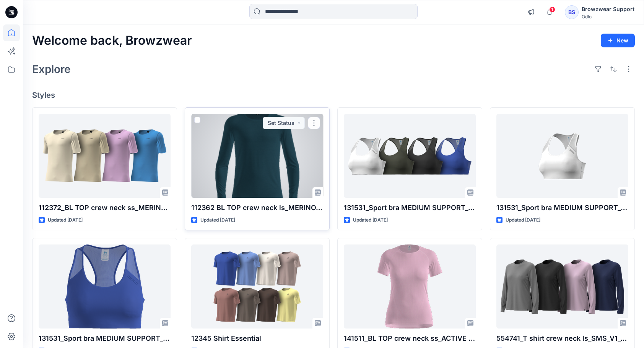 The height and width of the screenshot is (348, 644). Describe the element at coordinates (562, 286) in the screenshot. I see `a: 554741_T shirt crew neck ls_SMS_V1_OR_test` at that location.